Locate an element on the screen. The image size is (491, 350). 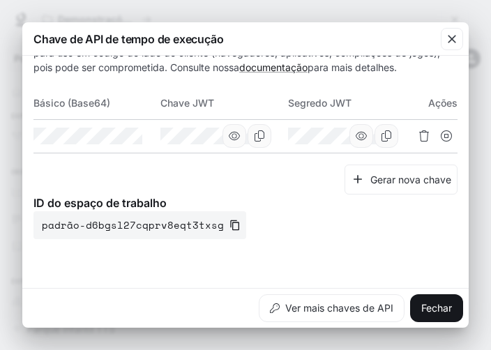
font: ID do espaço de trabalho is located at coordinates (100, 203).